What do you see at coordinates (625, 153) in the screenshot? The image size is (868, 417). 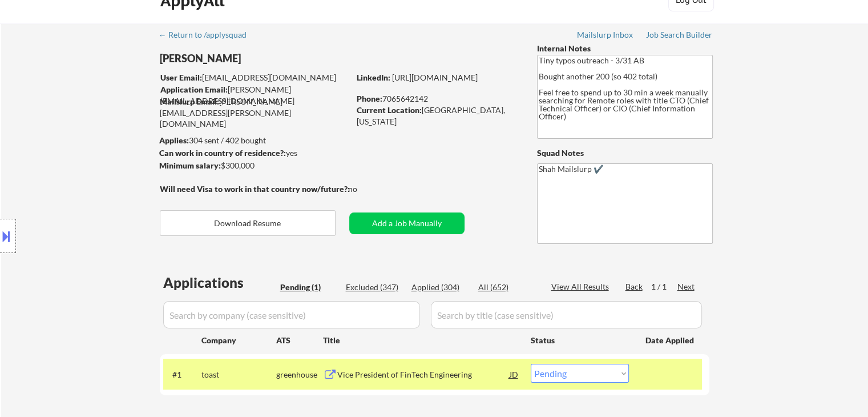 I see `div: Squad Notes` at bounding box center [625, 153].